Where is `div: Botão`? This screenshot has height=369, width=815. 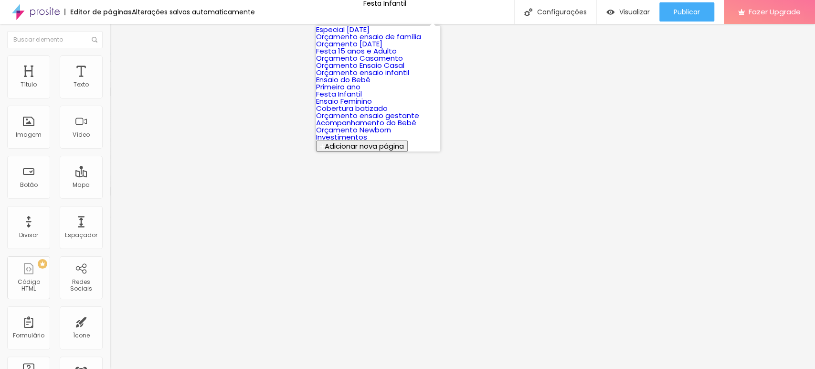 div: Botão is located at coordinates (29, 185).